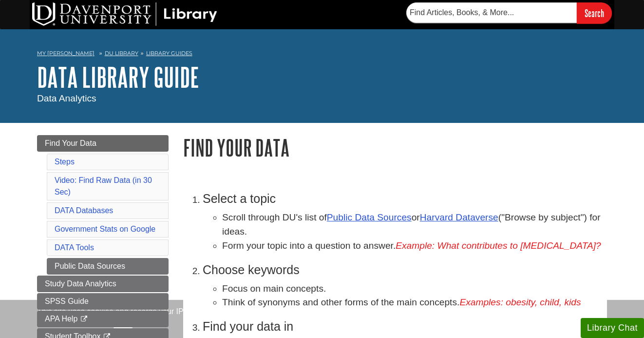  What do you see at coordinates (492, 13) in the screenshot?
I see `input: Find Articles, Books, & More...` at bounding box center [492, 13].